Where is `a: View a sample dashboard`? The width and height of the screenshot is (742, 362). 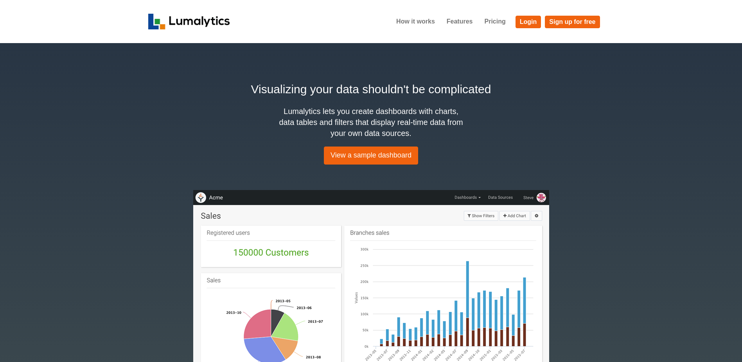
a: View a sample dashboard is located at coordinates (371, 155).